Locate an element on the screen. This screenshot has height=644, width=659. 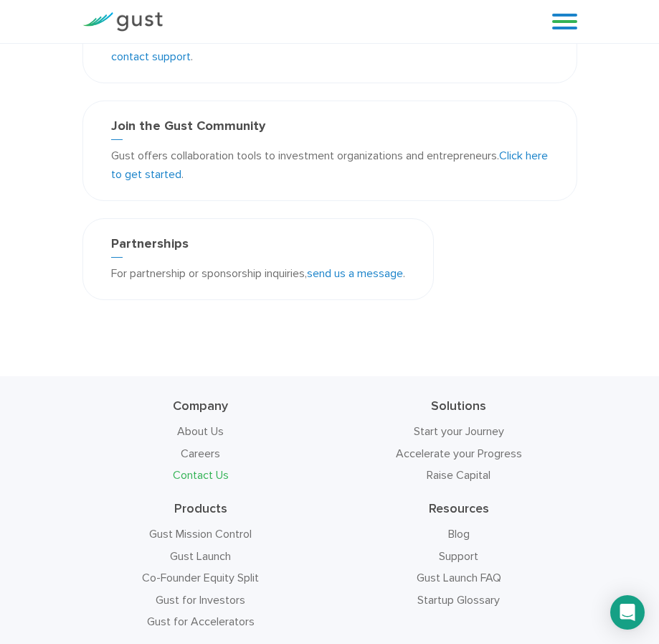
a: send us a message is located at coordinates (355, 272).